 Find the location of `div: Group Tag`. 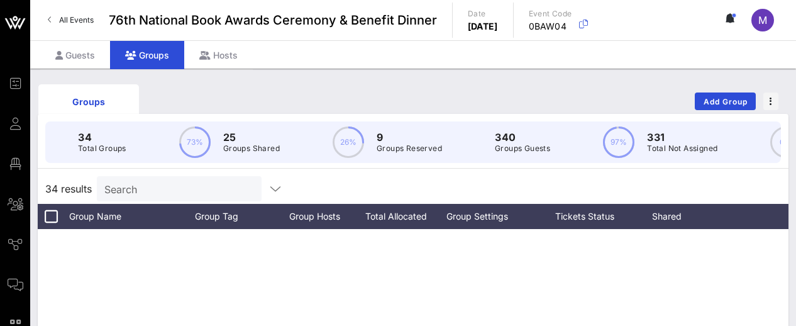

div: Group Tag is located at coordinates (239, 216).